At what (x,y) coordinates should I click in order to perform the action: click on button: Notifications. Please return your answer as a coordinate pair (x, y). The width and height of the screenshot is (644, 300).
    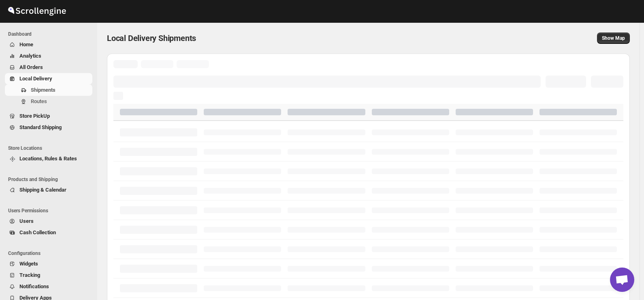
    Looking at the image, I should click on (49, 287).